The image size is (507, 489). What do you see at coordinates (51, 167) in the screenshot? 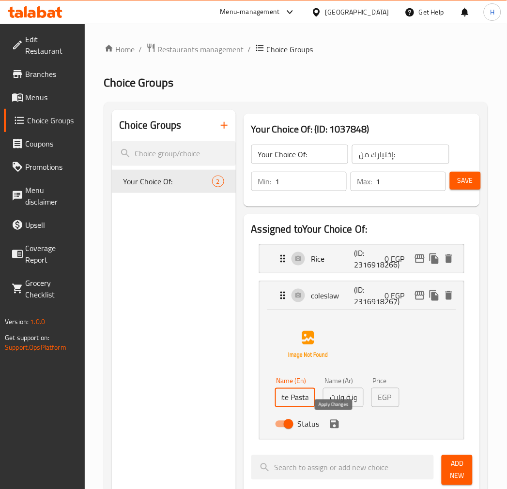
I see `span: Promotions` at bounding box center [51, 167].